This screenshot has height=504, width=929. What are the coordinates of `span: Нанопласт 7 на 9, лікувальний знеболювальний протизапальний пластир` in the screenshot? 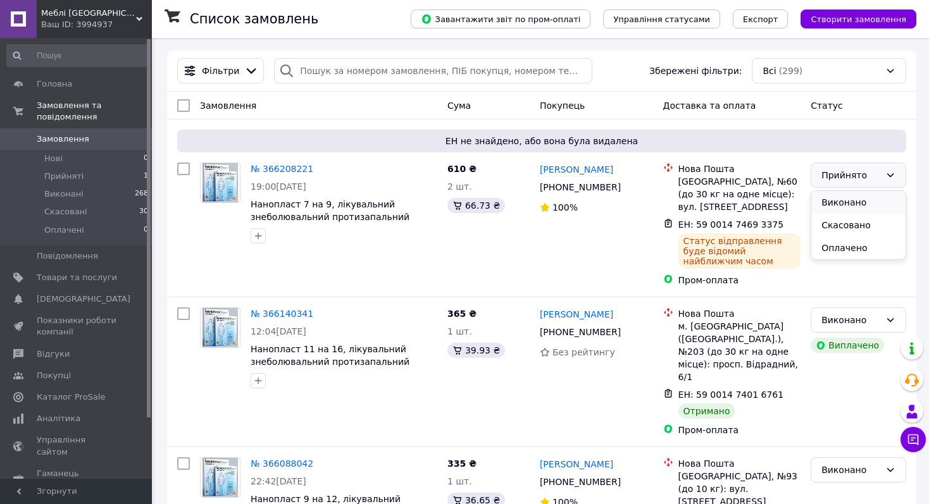 It's located at (330, 217).